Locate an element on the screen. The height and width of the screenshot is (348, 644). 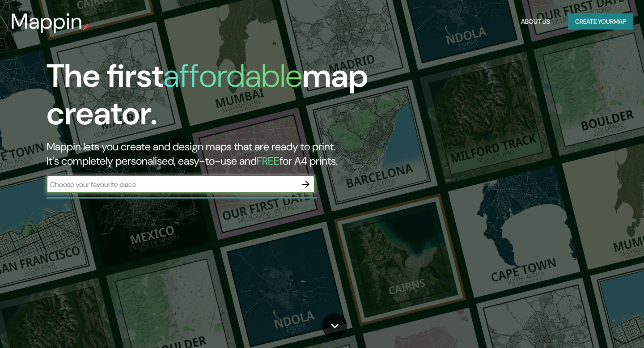
h1: affordable is located at coordinates (232, 76).